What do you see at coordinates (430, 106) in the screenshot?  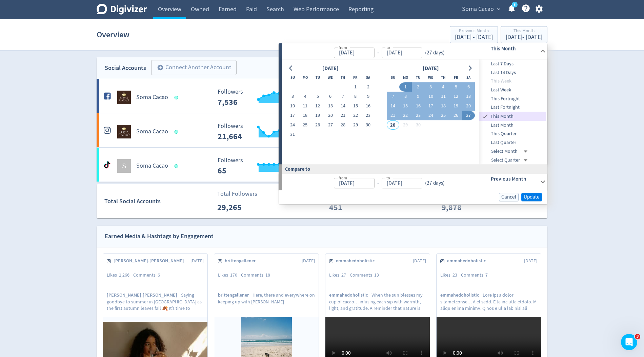 I see `button: 17` at bounding box center [430, 106].